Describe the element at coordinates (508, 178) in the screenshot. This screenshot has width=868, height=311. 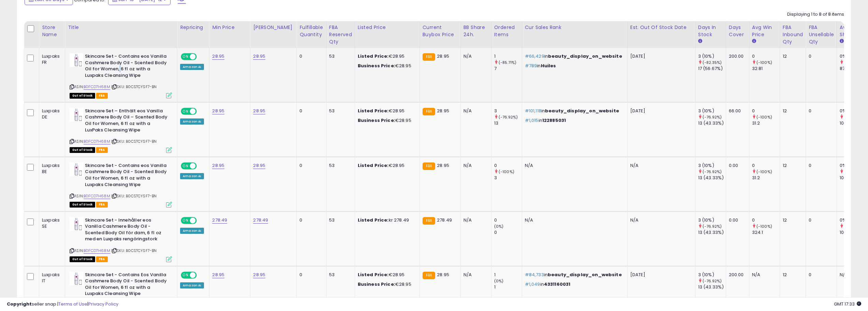
I see `div: 3` at that location.